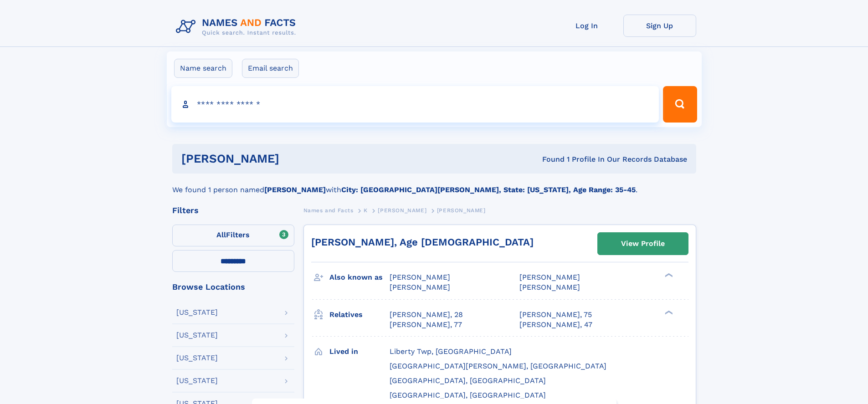  What do you see at coordinates (221, 235) in the screenshot?
I see `span: All` at bounding box center [221, 235].